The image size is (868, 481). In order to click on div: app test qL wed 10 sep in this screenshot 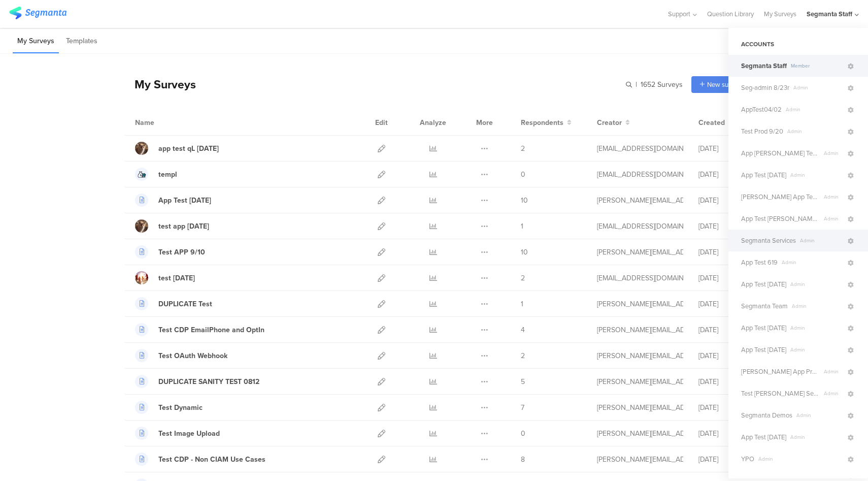, I will do `click(188, 148)`.